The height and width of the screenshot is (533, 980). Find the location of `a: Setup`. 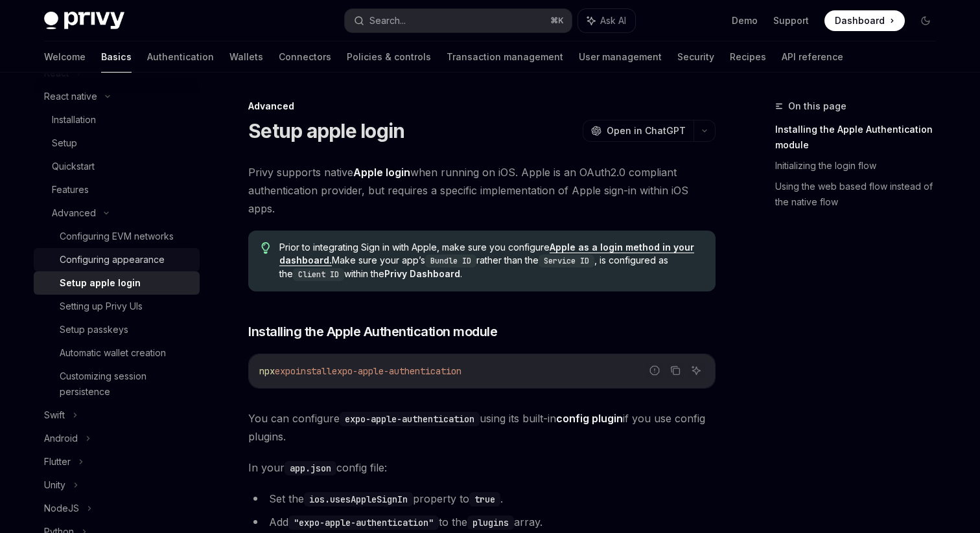

a: Setup is located at coordinates (117, 143).